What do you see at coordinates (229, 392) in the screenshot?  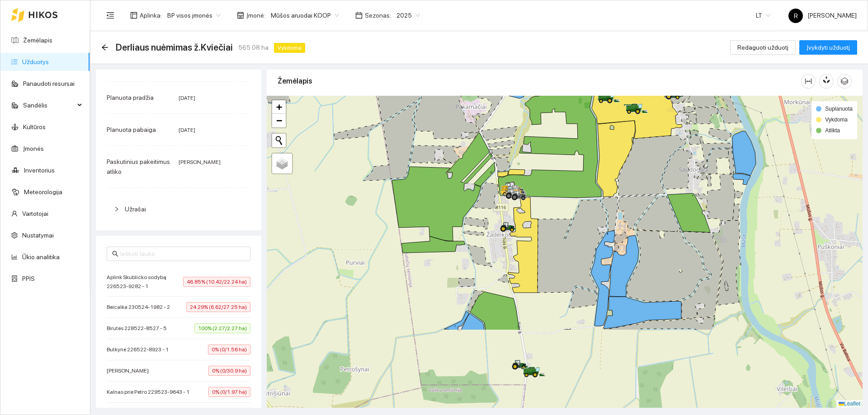 I see `span: 0% (0/1.97 ha)` at bounding box center [229, 392].